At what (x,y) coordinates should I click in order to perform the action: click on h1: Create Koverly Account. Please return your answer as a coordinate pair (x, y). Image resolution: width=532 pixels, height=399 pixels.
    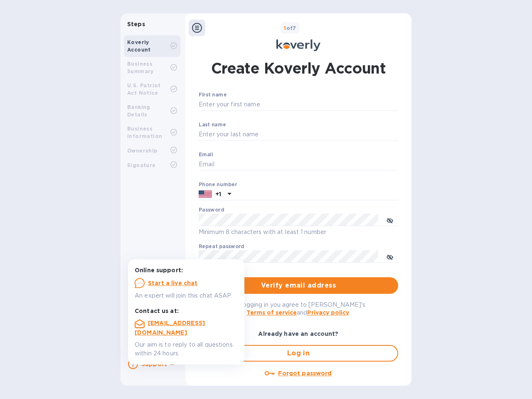
    Looking at the image, I should click on (298, 68).